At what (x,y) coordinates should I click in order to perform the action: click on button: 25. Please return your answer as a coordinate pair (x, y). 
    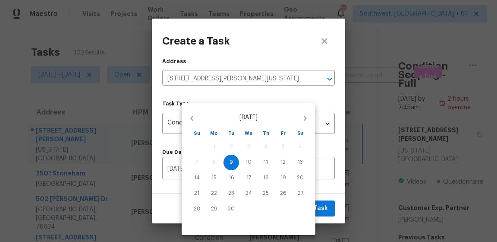
    Looking at the image, I should click on (266, 193).